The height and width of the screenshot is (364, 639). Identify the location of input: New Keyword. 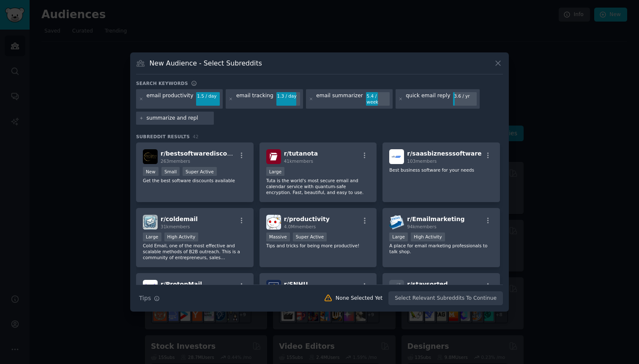
(179, 118).